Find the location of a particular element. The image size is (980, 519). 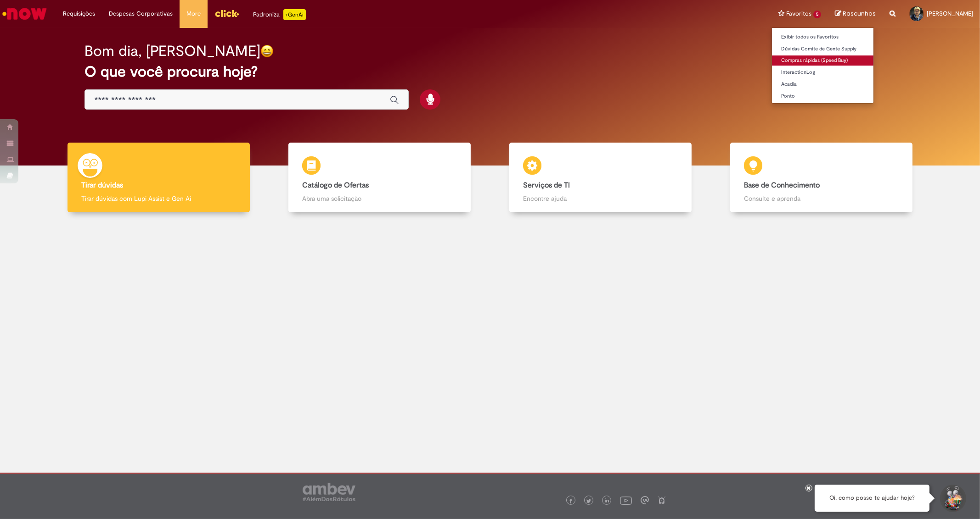

div: Oi, como posso te ajudar hoje? is located at coordinates (872, 498).